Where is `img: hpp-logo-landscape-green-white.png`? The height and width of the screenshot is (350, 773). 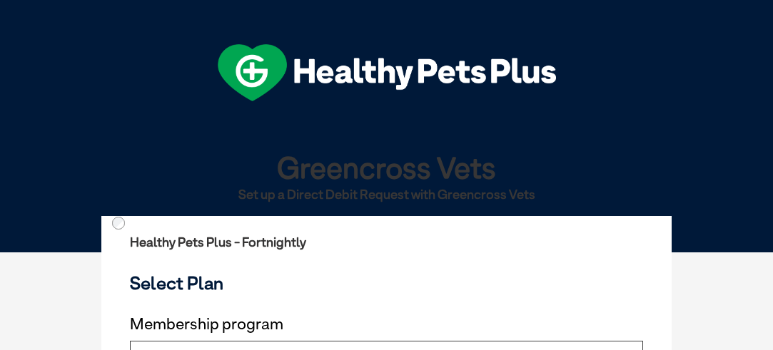 img: hpp-logo-landscape-green-white.png is located at coordinates (387, 73).